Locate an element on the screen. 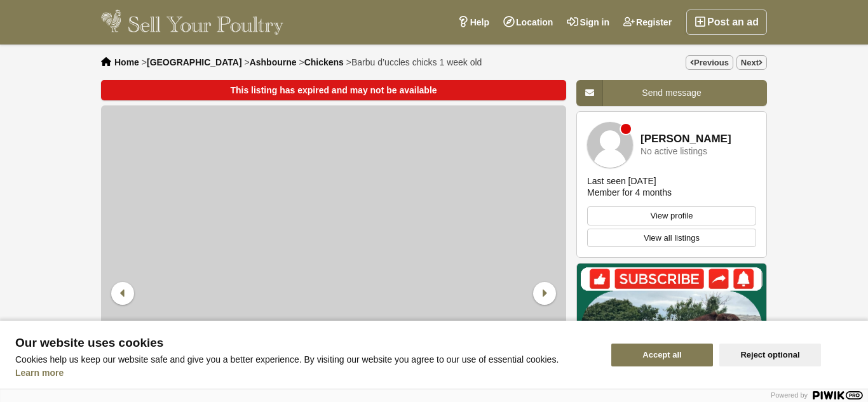 The height and width of the screenshot is (402, 868). button: Reject optional is located at coordinates (770, 355).